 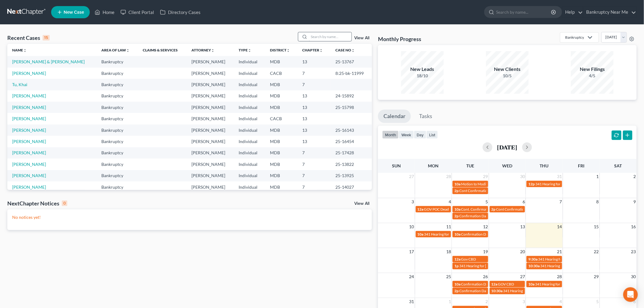 I want to click on a: Home, so click(x=105, y=12).